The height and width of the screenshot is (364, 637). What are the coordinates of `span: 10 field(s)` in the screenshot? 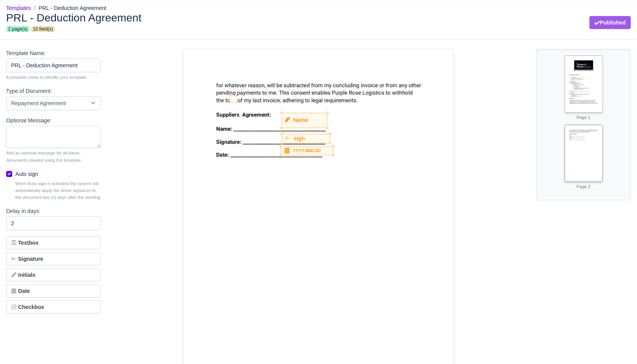 It's located at (43, 29).